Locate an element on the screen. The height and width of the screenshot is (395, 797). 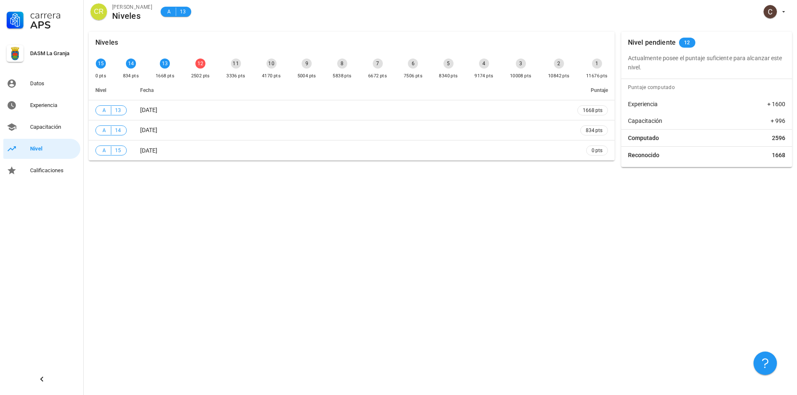
div: 5838 pts is located at coordinates (342, 76).